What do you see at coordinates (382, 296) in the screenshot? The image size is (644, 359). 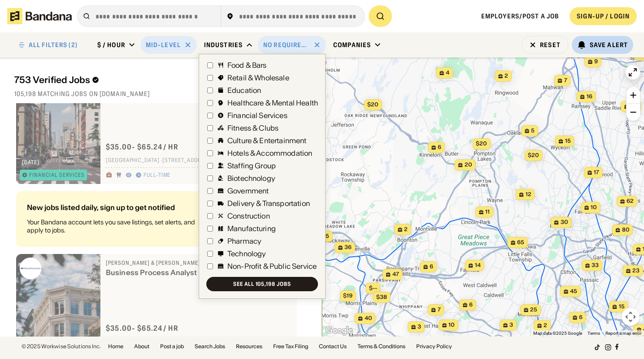 I see `span: $38` at bounding box center [382, 296].